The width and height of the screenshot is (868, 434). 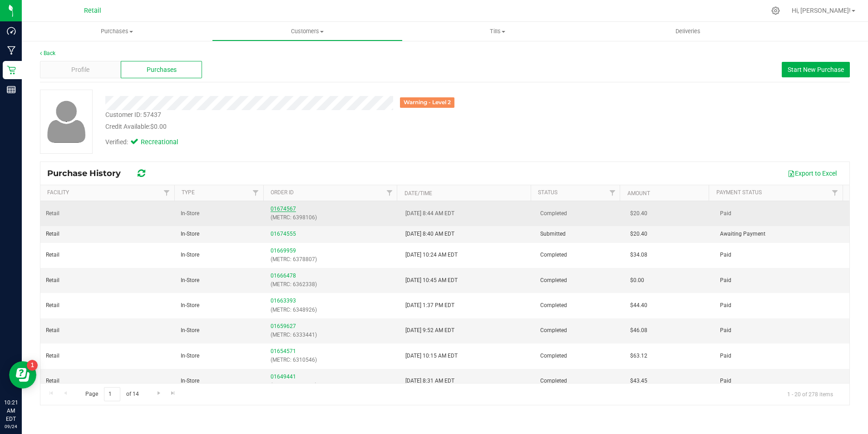 What do you see at coordinates (639, 255) in the screenshot?
I see `span: $34.08` at bounding box center [639, 255].